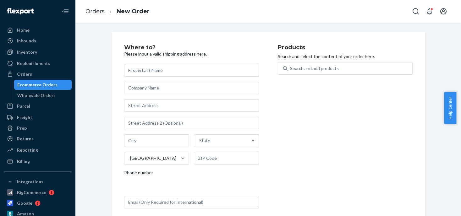 Image resolution: width=461 pixels, height=216 pixels. I want to click on input: Company Name, so click(192, 88).